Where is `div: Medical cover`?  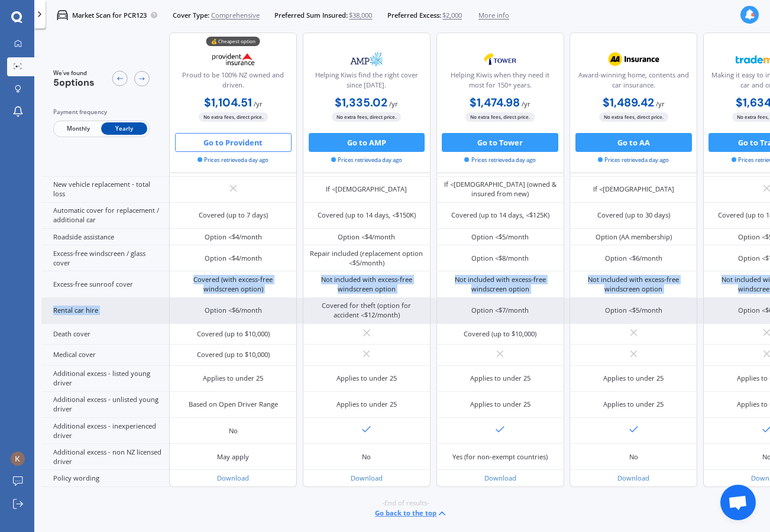
div: Medical cover is located at coordinates (105, 355).